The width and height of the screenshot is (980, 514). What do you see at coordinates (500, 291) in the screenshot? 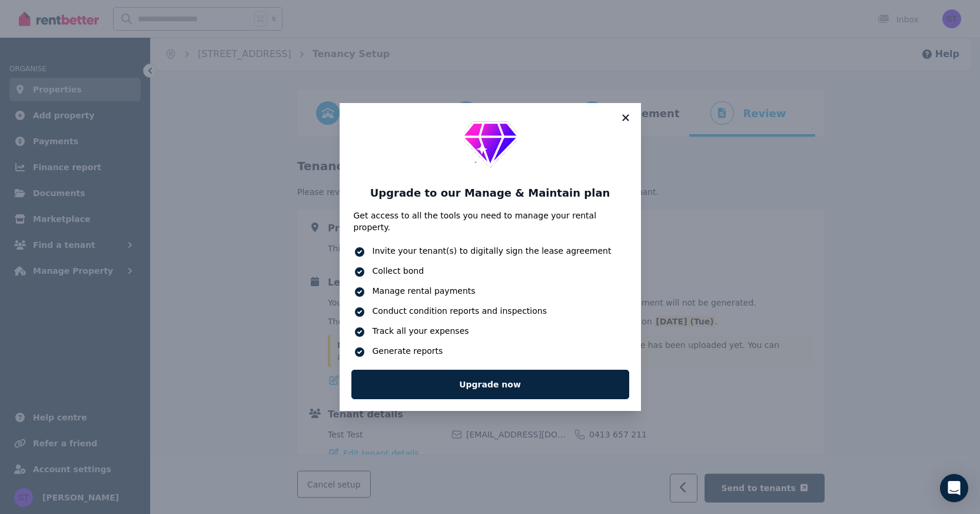
I see `span: Manage rental payments` at bounding box center [500, 291].